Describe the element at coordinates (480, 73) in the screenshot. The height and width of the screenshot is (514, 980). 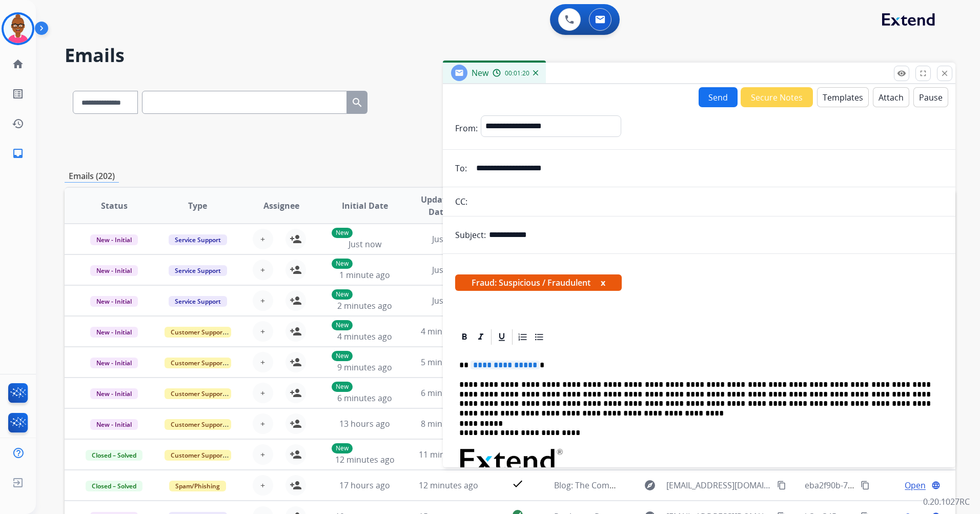
I see `span: New` at that location.